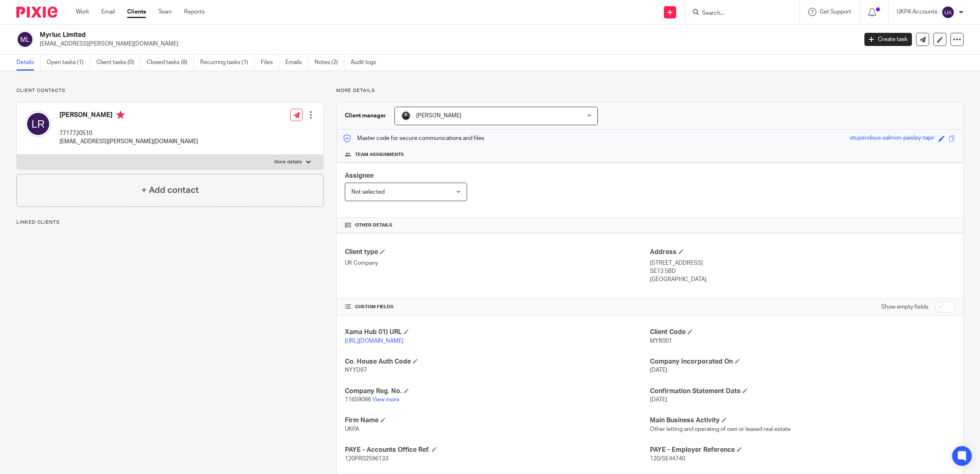  What do you see at coordinates (170, 222) in the screenshot?
I see `p: Linked clients` at bounding box center [170, 222].